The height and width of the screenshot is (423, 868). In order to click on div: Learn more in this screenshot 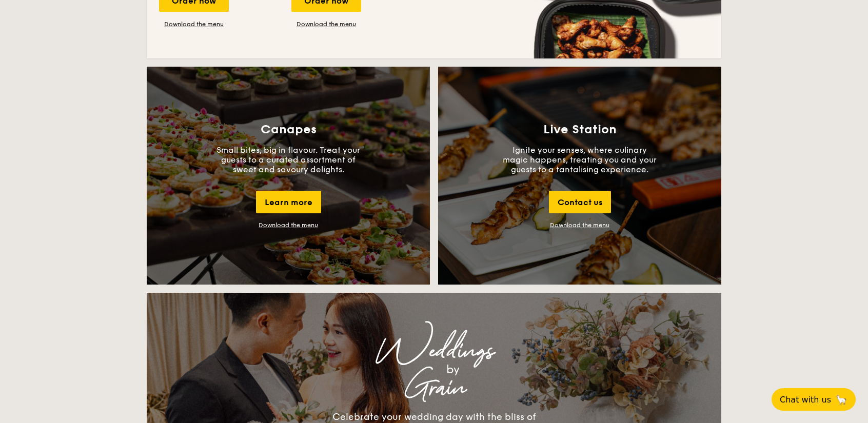, I will do `click(288, 202)`.